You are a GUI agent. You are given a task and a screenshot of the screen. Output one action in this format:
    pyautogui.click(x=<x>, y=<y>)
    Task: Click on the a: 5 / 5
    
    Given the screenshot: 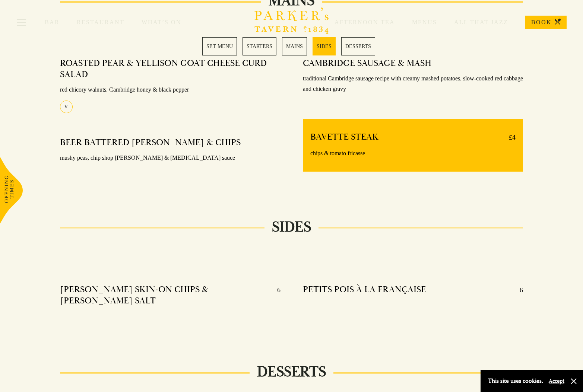 What is the action you would take?
    pyautogui.click(x=358, y=46)
    